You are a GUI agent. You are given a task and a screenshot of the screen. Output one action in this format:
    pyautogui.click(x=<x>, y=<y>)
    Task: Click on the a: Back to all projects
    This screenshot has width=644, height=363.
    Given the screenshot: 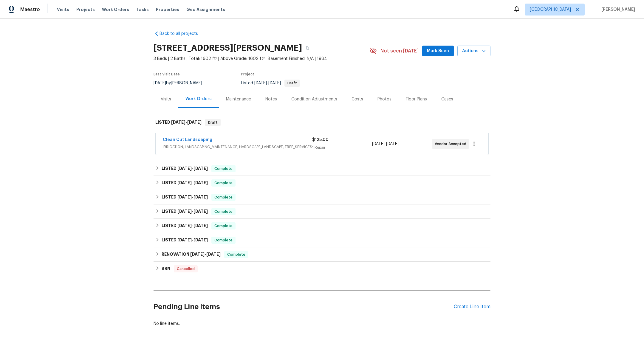 What is the action you would take?
    pyautogui.click(x=183, y=34)
    